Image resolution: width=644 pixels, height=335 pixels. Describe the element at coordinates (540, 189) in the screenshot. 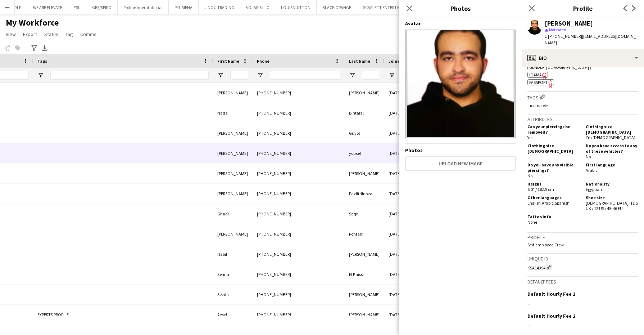

I see `span: 6'0" / 182.9 cm` at that location.